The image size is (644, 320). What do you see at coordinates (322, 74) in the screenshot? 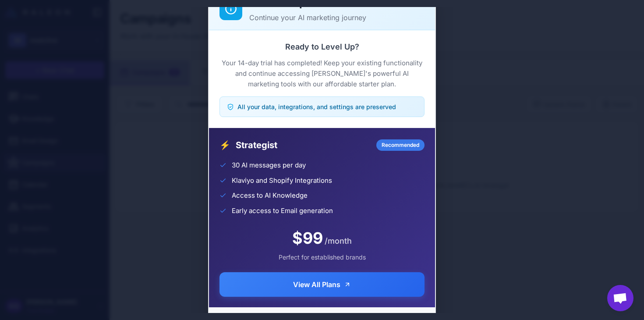
I see `p: Your 14-day trial has completed! Keep your existing functionality and continue accessing [PERSON_...` at bounding box center [322, 74].